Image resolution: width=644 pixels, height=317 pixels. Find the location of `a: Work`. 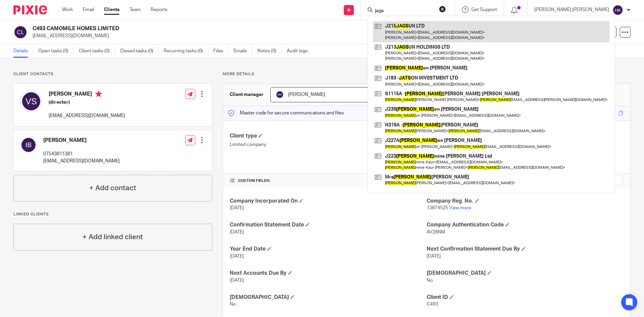

a: Work is located at coordinates (68, 10).